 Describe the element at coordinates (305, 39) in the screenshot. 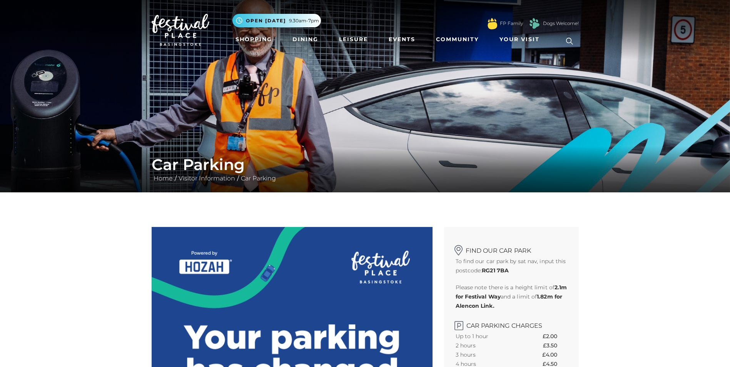

I see `a: Dining` at that location.